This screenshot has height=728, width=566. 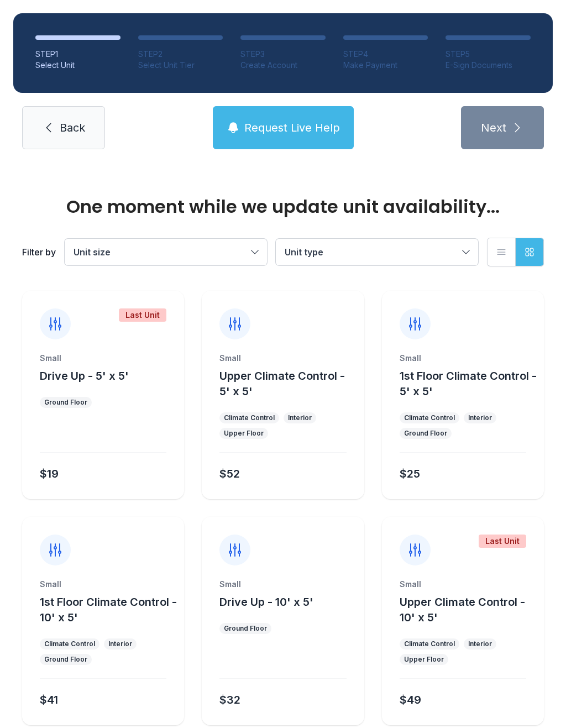 What do you see at coordinates (230, 474) in the screenshot?
I see `div: $52` at bounding box center [230, 474].